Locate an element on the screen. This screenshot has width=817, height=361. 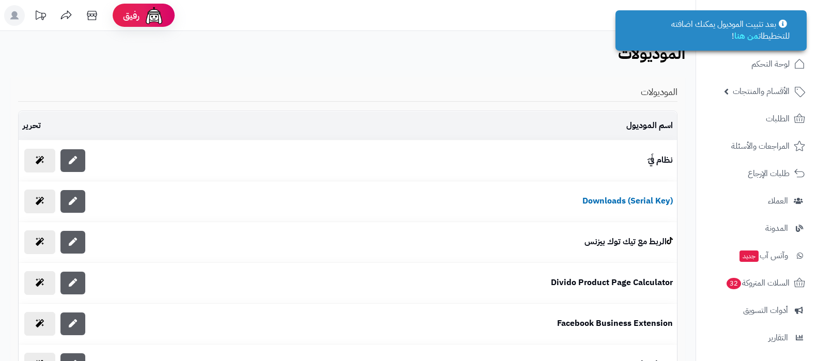
a: من هنا is located at coordinates (747, 36).